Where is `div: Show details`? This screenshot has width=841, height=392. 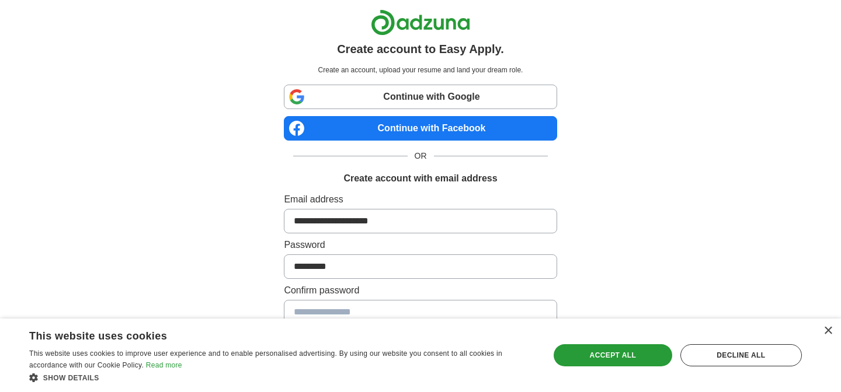
div: Show details is located at coordinates (282, 378).